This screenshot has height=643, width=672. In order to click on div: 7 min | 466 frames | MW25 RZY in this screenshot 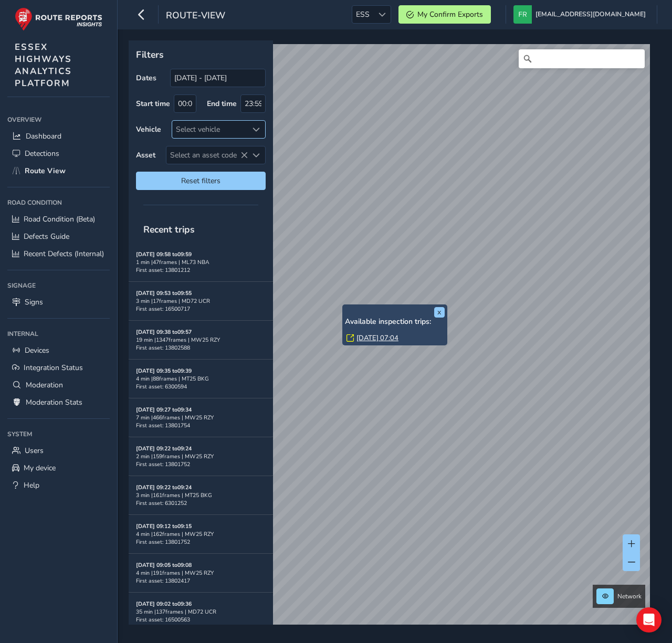, I will do `click(201, 417)`.